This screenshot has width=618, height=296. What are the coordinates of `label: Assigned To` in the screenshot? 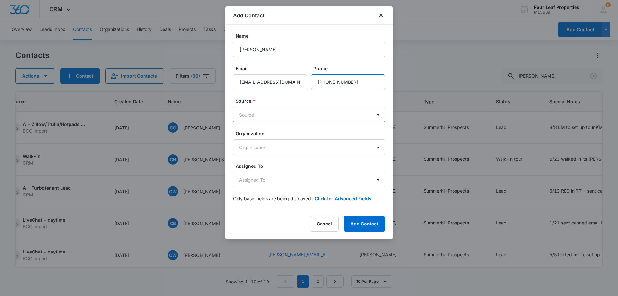 It's located at (311, 166).